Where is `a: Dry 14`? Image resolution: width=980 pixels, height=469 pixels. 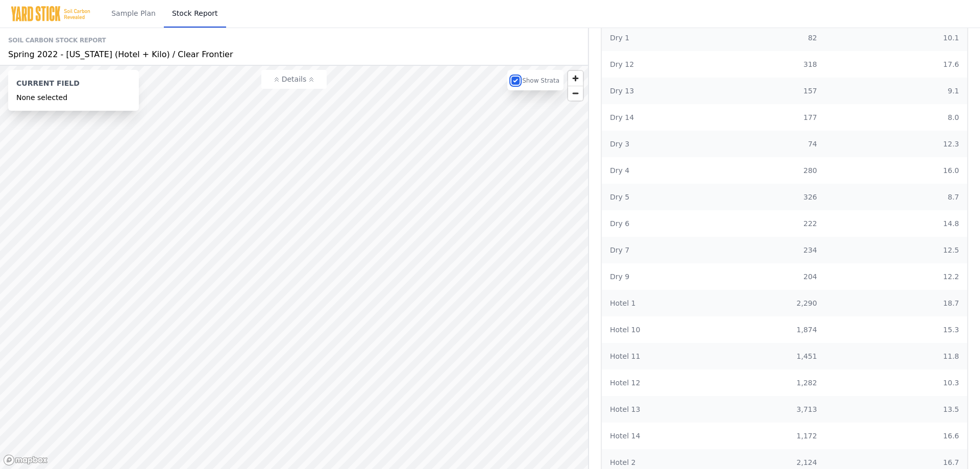 a: Dry 14 is located at coordinates (621, 117).